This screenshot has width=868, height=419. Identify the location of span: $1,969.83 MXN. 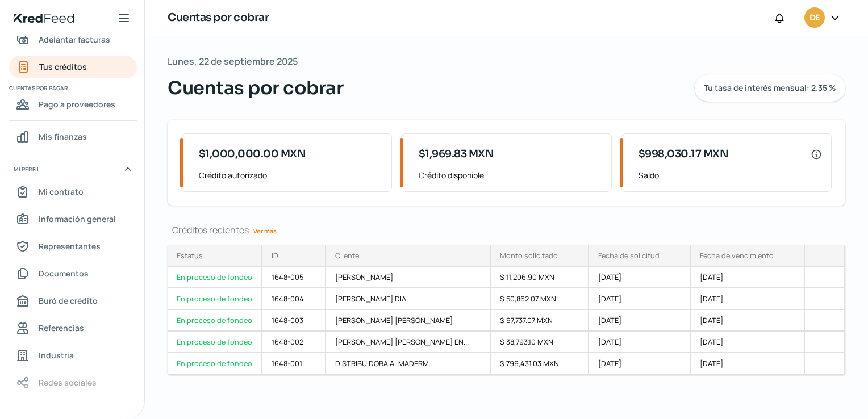
(456, 154).